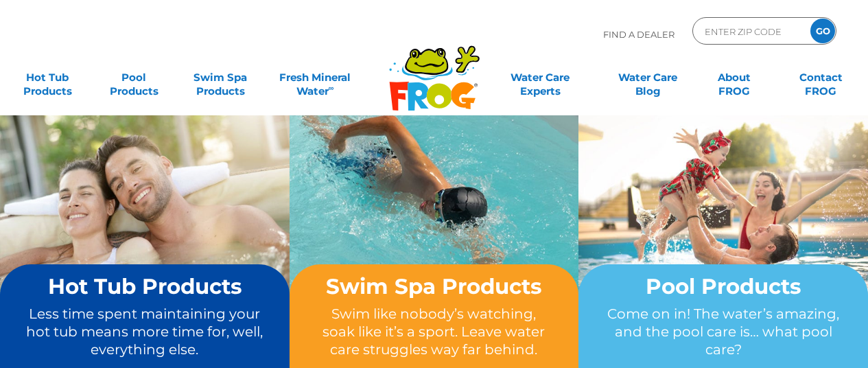 Image resolution: width=868 pixels, height=368 pixels. Describe the element at coordinates (434, 287) in the screenshot. I see `h2: Swim Spa Products` at that location.